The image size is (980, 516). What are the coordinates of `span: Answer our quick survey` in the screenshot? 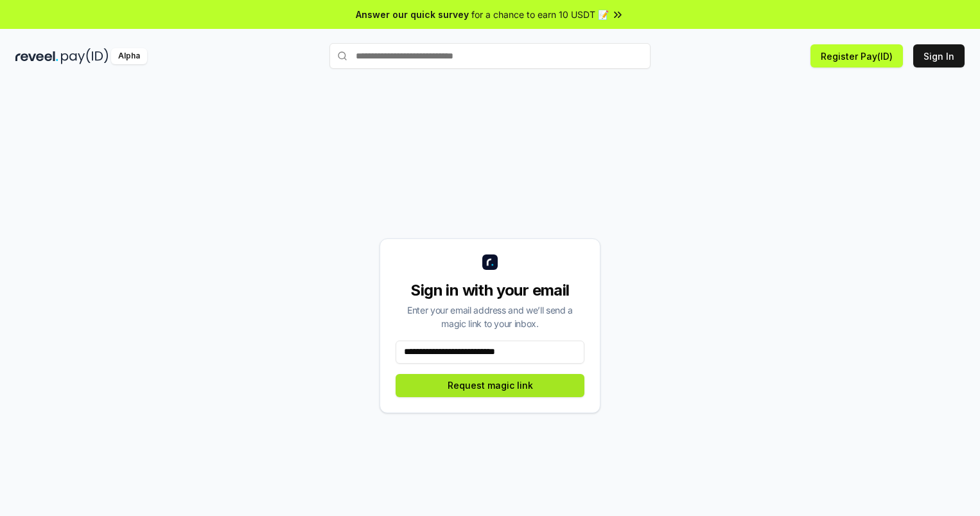 It's located at (412, 14).